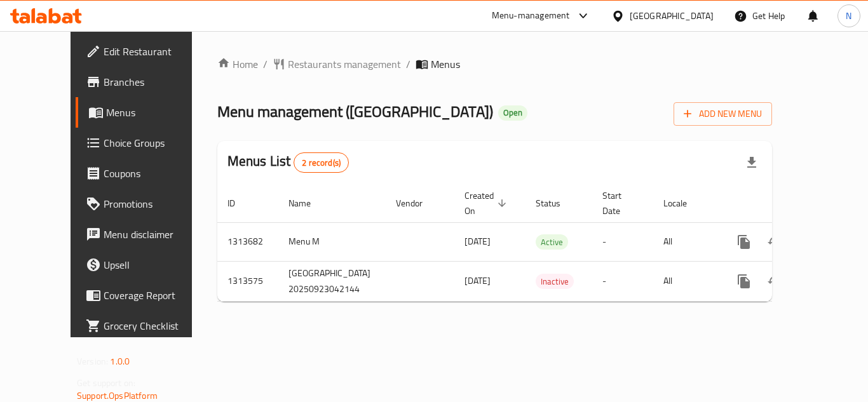  What do you see at coordinates (417, 203) in the screenshot?
I see `span: Vendor` at bounding box center [417, 203].